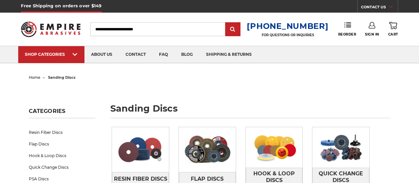  What do you see at coordinates (229, 54) in the screenshot?
I see `a: shipping & returns` at bounding box center [229, 54].